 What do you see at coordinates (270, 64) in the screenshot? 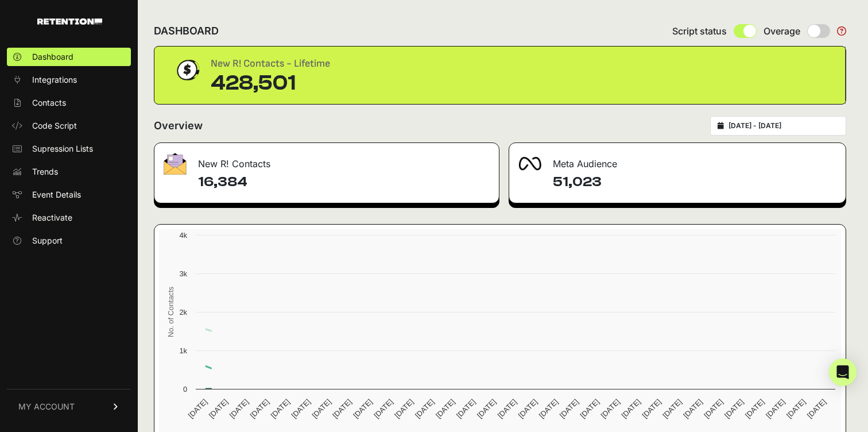
I see `div: New R! Contacts - Lifetime` at bounding box center [270, 64].